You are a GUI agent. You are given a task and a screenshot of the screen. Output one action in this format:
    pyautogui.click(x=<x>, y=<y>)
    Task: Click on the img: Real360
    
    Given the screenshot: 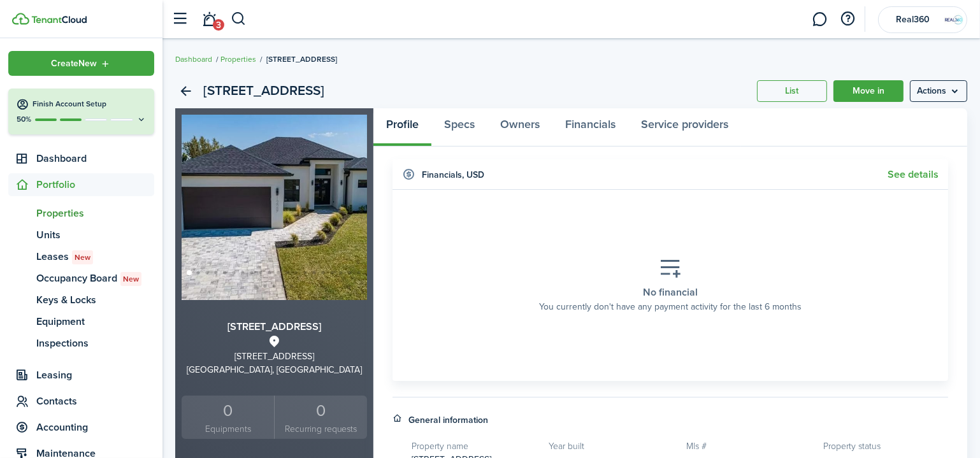 What is the action you would take?
    pyautogui.click(x=955, y=20)
    